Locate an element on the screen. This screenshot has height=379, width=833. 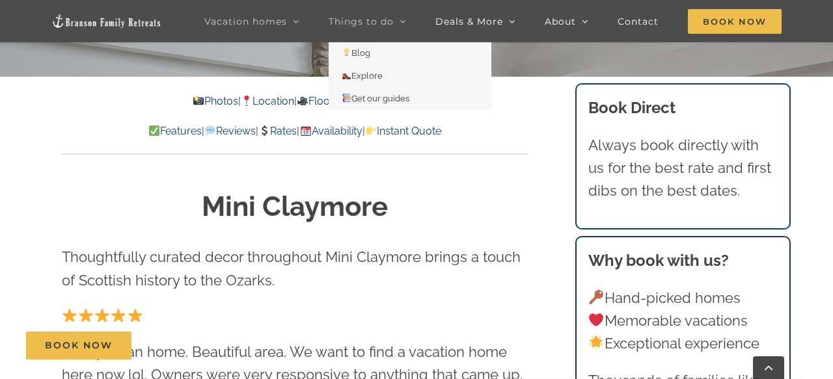
span: Contact is located at coordinates (637, 21).